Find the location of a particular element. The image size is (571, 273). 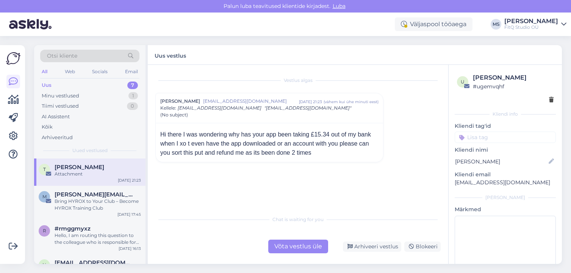

div: FitQ Studio OÜ is located at coordinates (531, 27).